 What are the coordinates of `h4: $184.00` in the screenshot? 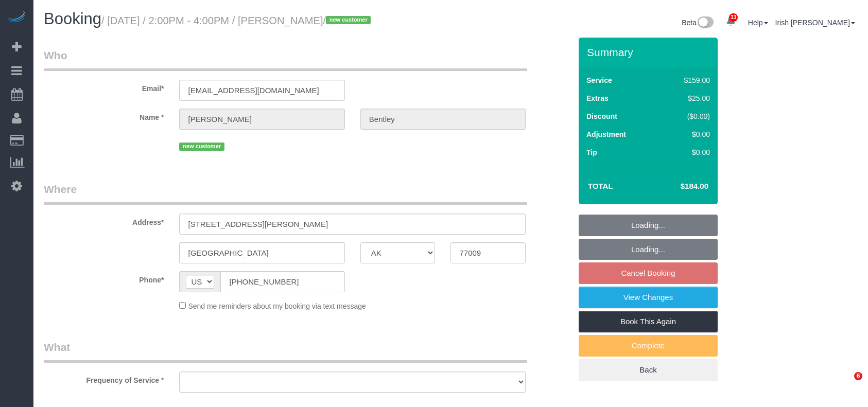 It's located at (679, 186).